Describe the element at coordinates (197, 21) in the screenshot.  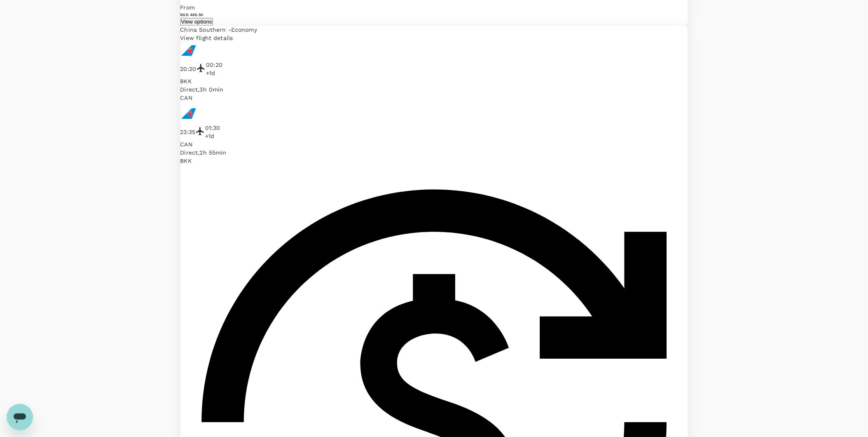
I see `button: View options` at that location.